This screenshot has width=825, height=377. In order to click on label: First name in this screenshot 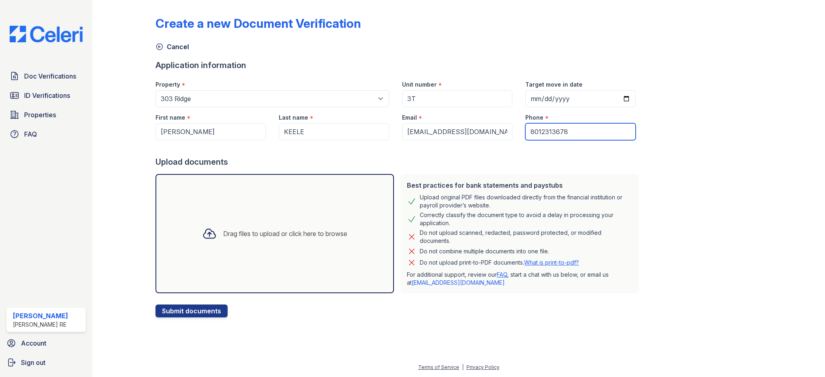, I will do `click(170, 118)`.